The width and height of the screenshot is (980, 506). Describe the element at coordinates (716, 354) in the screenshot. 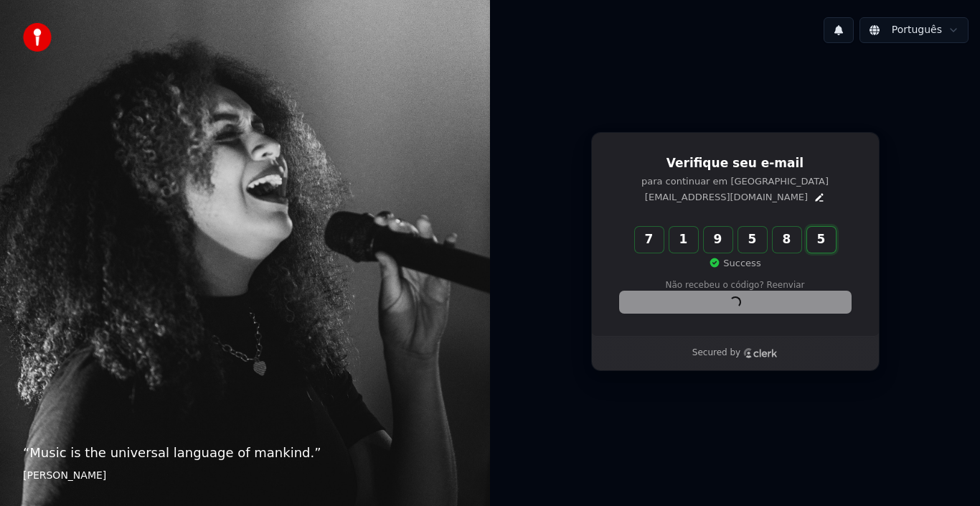

I see `p: Secured by` at that location.